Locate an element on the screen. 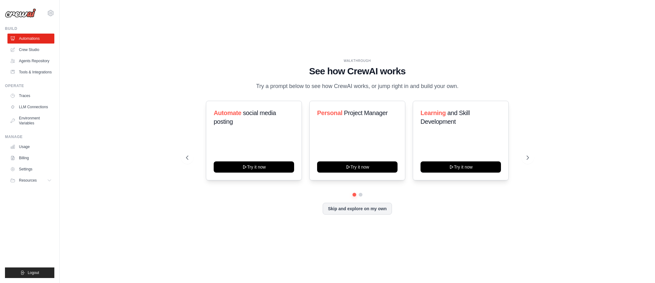 This screenshot has height=283, width=655. a: Crew Studio is located at coordinates (31, 50).